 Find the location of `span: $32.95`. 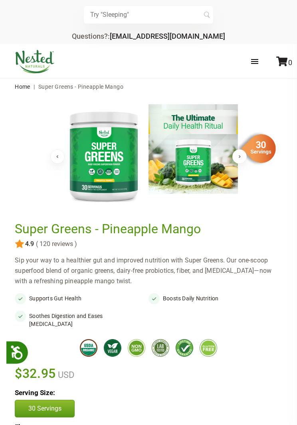

span: $32.95 is located at coordinates (35, 373).